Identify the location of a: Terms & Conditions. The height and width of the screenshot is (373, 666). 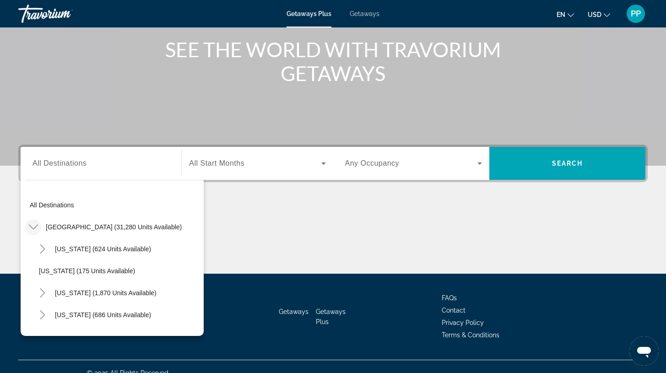
(471, 335).